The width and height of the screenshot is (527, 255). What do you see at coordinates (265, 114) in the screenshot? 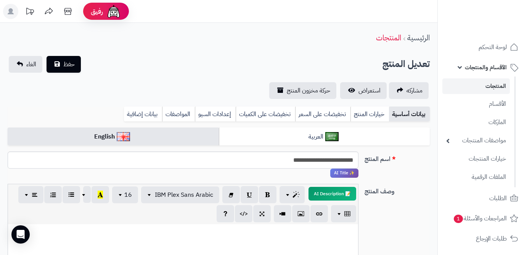
I see `a: تخفيضات على الكميات` at bounding box center [265, 114].